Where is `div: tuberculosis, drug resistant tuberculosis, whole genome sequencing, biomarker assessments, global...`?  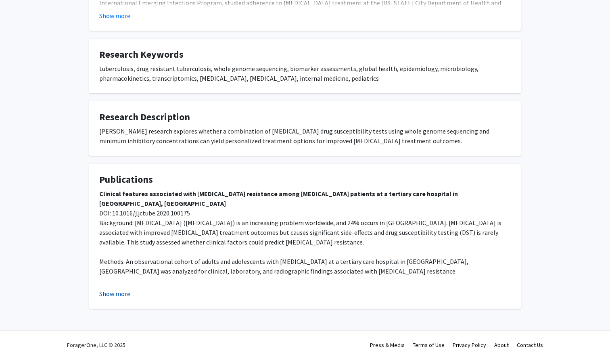 div: tuberculosis, drug resistant tuberculosis, whole genome sequencing, biomarker assessments, global... is located at coordinates (305, 73).